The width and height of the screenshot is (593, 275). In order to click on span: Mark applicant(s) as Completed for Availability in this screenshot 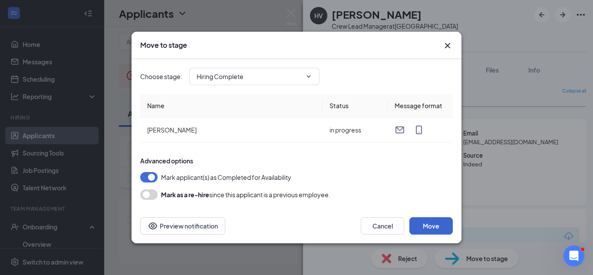, I will do `click(226, 177)`.